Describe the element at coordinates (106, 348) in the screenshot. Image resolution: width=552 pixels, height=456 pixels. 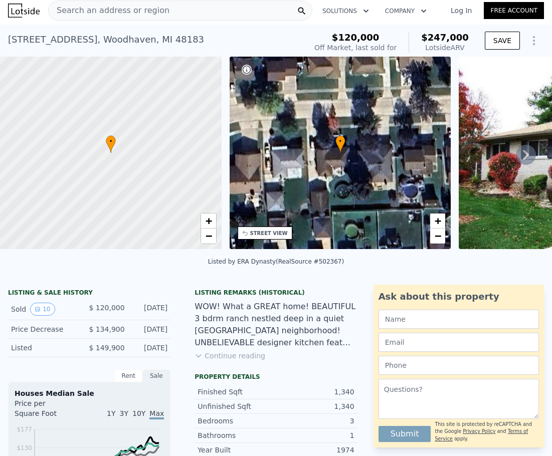
I see `span: $ 149,900` at that location.